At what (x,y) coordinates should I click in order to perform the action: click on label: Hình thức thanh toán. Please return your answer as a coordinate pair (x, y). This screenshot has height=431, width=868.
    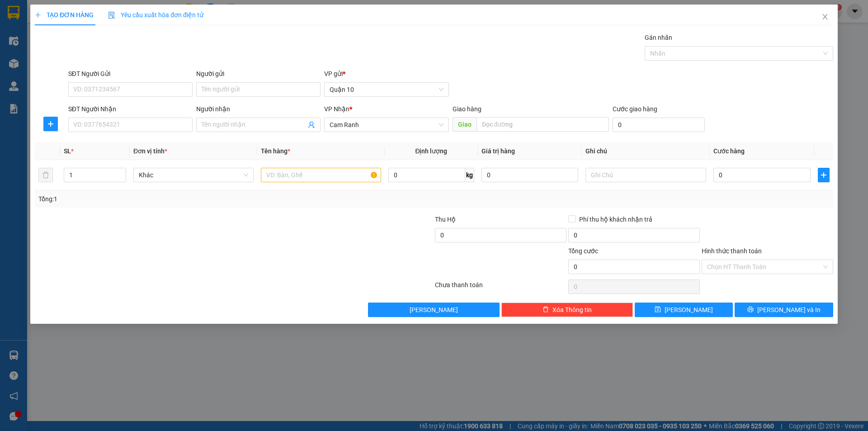
    Looking at the image, I should click on (732, 251).